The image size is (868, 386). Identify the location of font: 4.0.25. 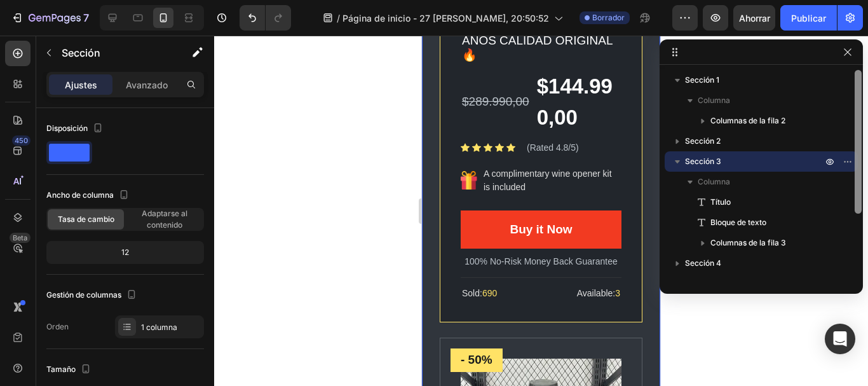
(73, 25).